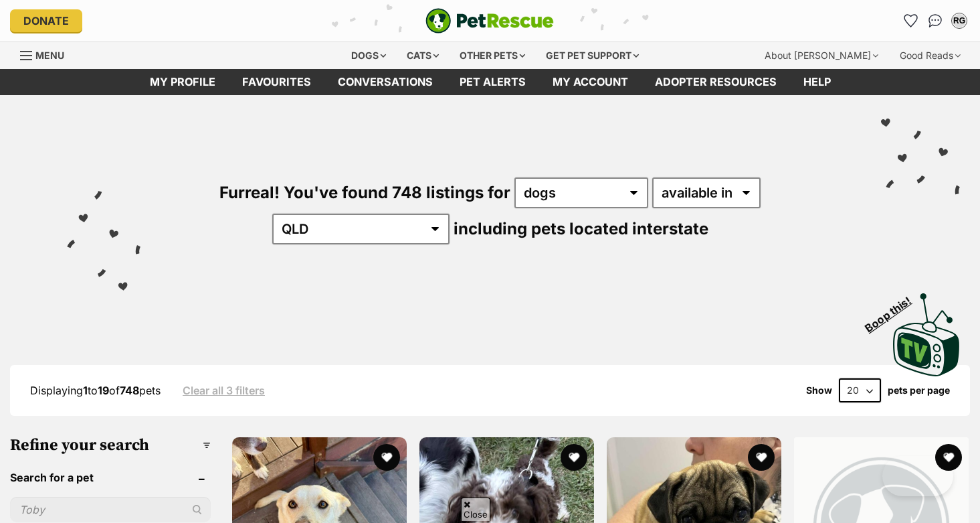 Image resolution: width=980 pixels, height=523 pixels. I want to click on a: Help, so click(816, 82).